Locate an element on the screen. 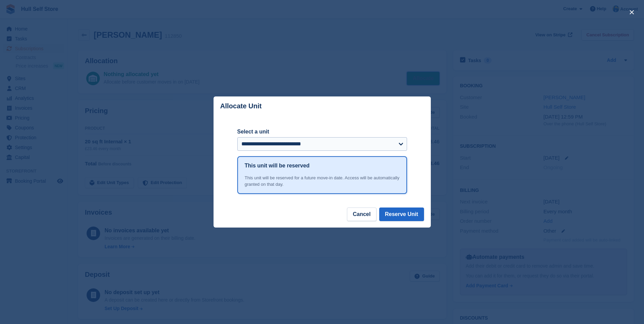  div: This unit will be reserved for a future move-in date. Access will be automatically granted on tha... is located at coordinates (322, 181).